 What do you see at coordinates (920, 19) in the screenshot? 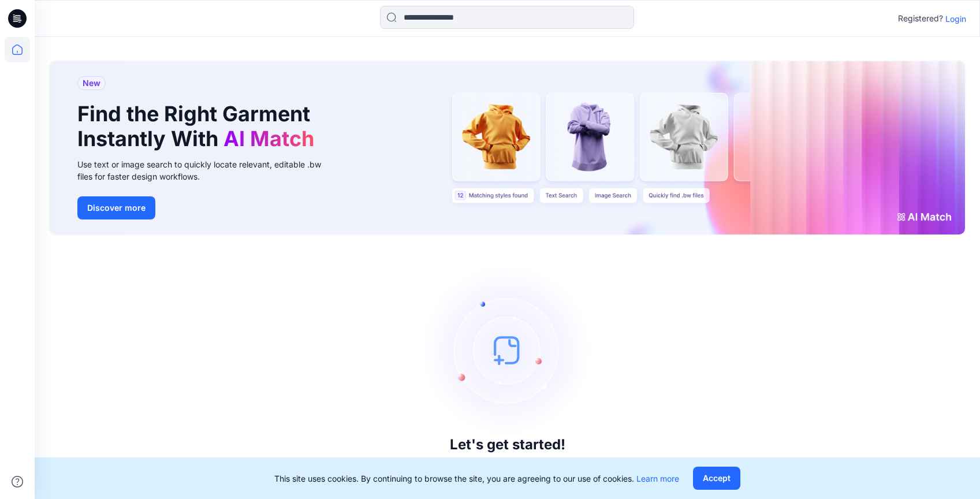
I see `p: Registered?` at bounding box center [920, 19].